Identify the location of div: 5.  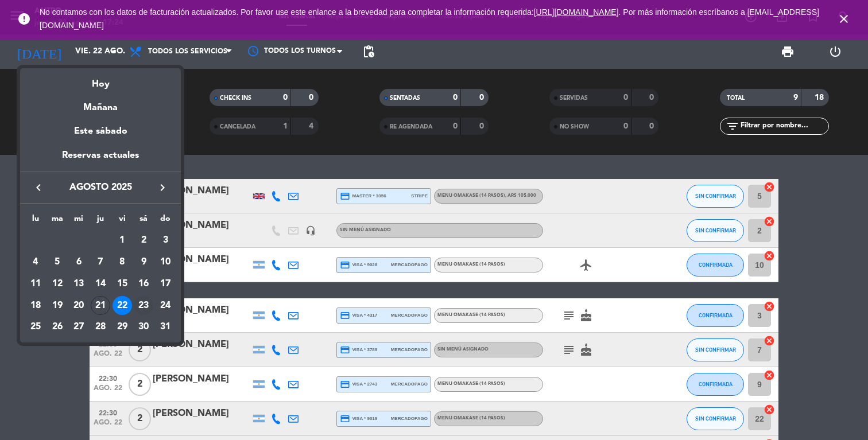
(57, 262).